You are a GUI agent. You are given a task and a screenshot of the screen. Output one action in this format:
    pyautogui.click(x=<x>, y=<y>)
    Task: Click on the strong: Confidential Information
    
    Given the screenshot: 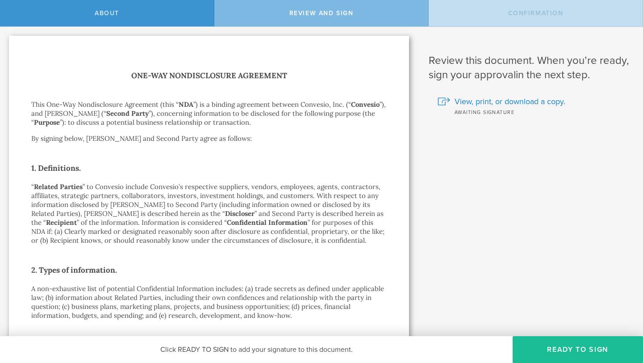 What is the action you would take?
    pyautogui.click(x=267, y=222)
    